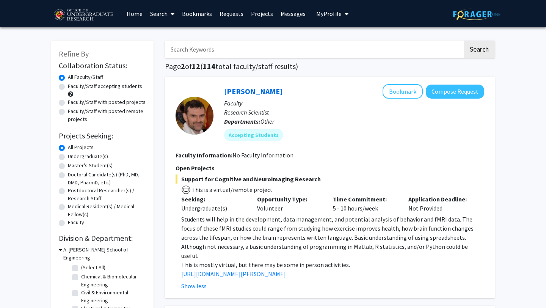 This screenshot has width=546, height=308. What do you see at coordinates (204, 155) in the screenshot?
I see `b: Faculty Information:` at bounding box center [204, 155].